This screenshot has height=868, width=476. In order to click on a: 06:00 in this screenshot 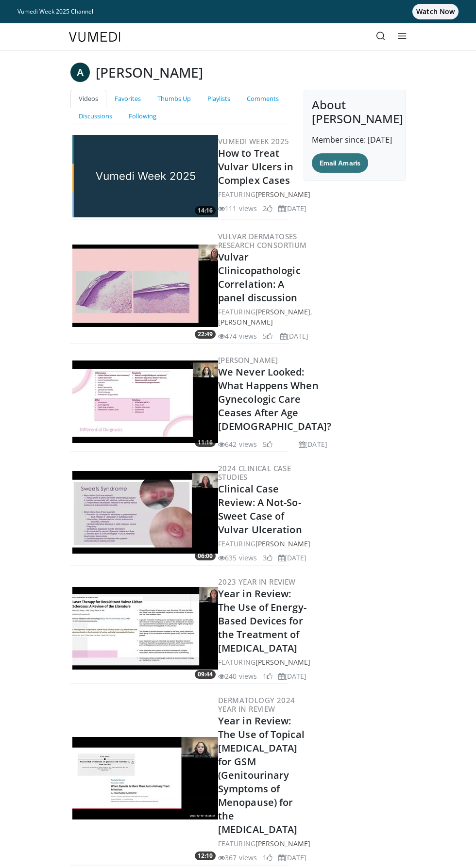, I will do `click(145, 513)`.